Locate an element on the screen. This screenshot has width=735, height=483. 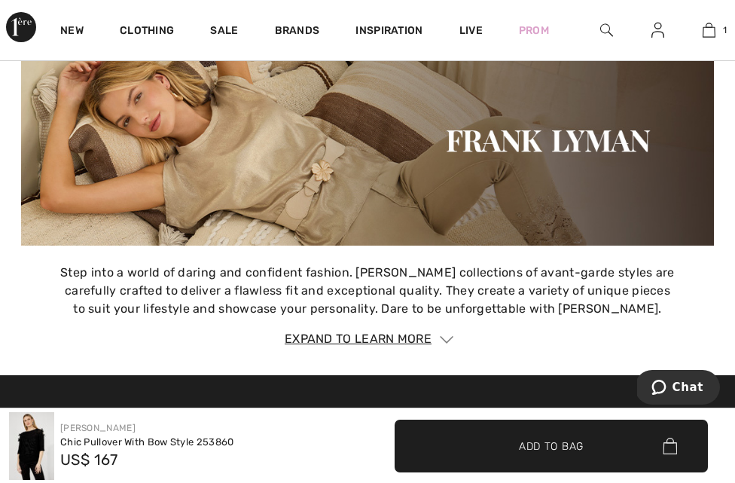
div: Chic Pullover With Bow Style 253860 is located at coordinates (147, 442).